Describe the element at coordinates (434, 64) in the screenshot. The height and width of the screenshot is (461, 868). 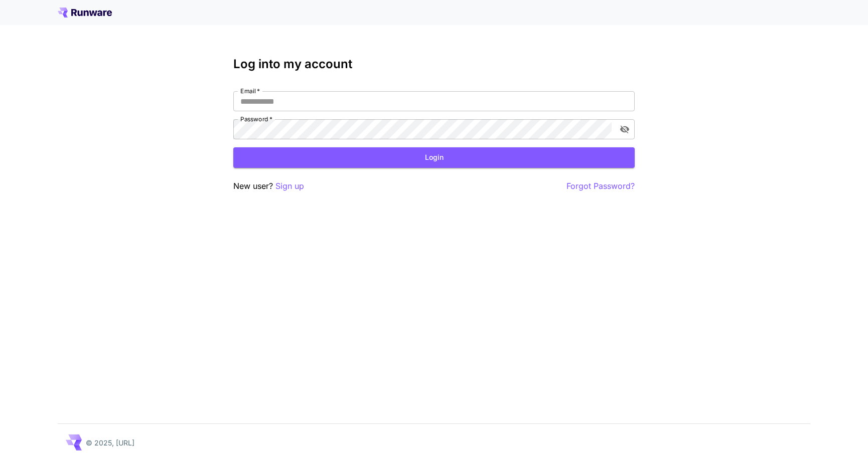
I see `h3: Log into my account` at that location.